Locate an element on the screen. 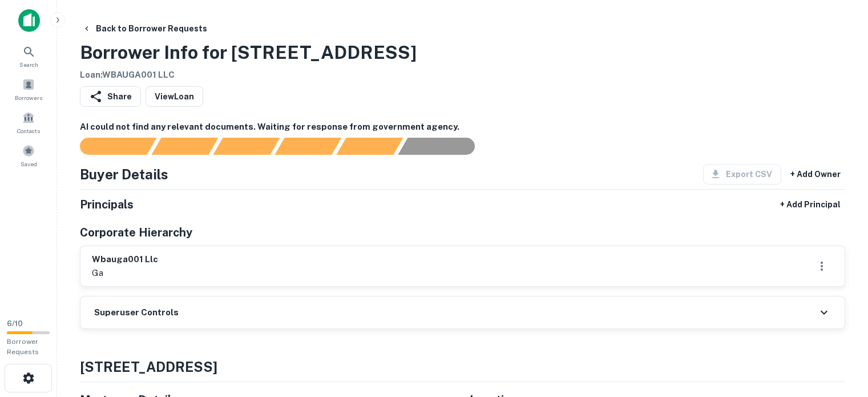 Image resolution: width=868 pixels, height=397 pixels. a: ViewLoan is located at coordinates (174, 96).